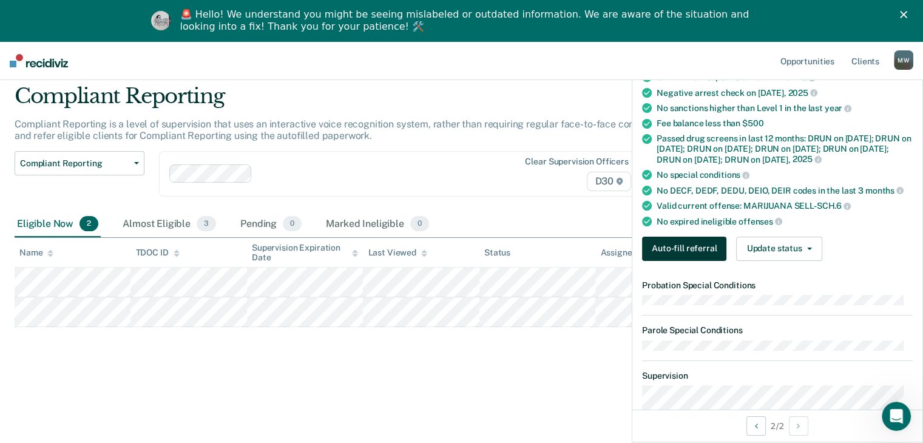  What do you see at coordinates (906, 15) in the screenshot?
I see `div: Close` at bounding box center [906, 15].